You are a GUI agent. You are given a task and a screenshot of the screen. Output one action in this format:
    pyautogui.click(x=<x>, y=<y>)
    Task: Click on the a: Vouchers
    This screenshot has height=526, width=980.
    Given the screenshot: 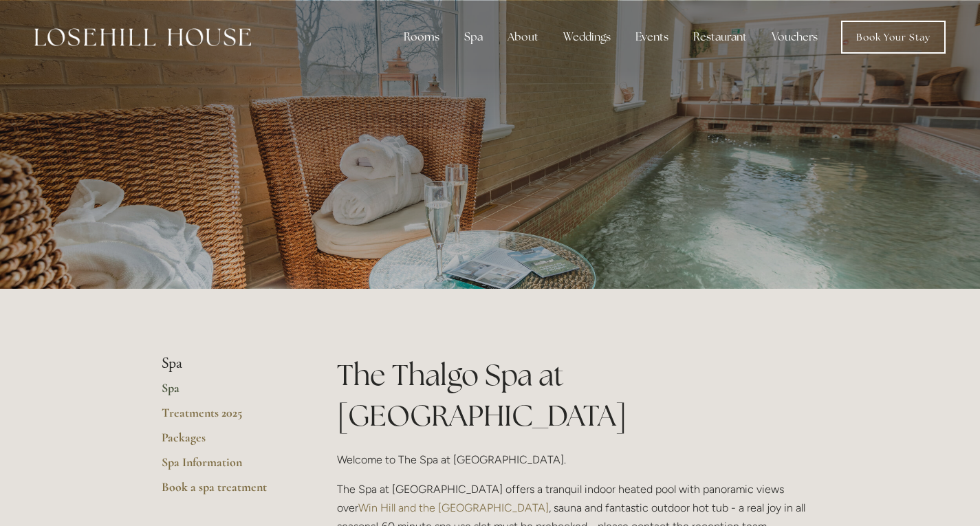 What is the action you would take?
    pyautogui.click(x=795, y=37)
    